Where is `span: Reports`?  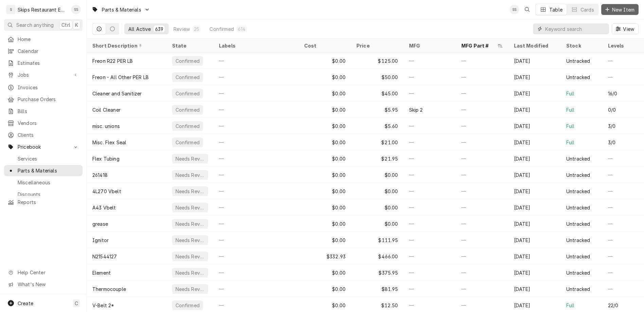
span: Reports is located at coordinates (48, 202).